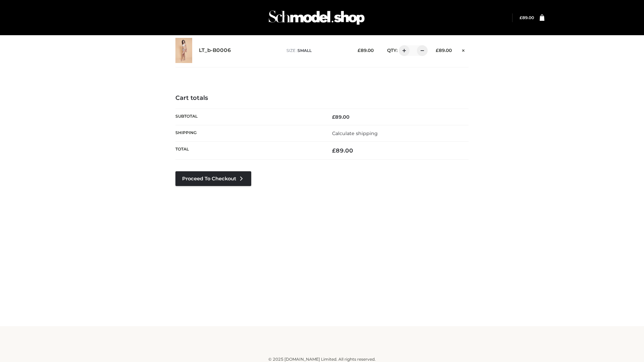 This screenshot has width=644, height=362. What do you see at coordinates (249, 150) in the screenshot?
I see `th: Total` at bounding box center [249, 150].